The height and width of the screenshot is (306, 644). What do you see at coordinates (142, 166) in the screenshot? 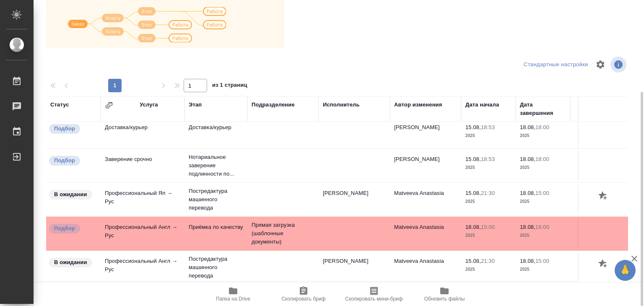
I see `td: Заверение срочно` at bounding box center [142, 166].